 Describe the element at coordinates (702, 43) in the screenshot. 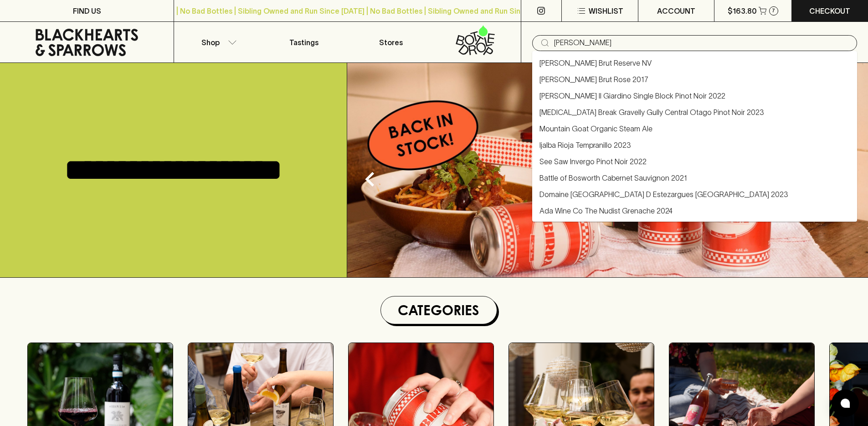

I see `input: Try "Pinot noir"` at that location.